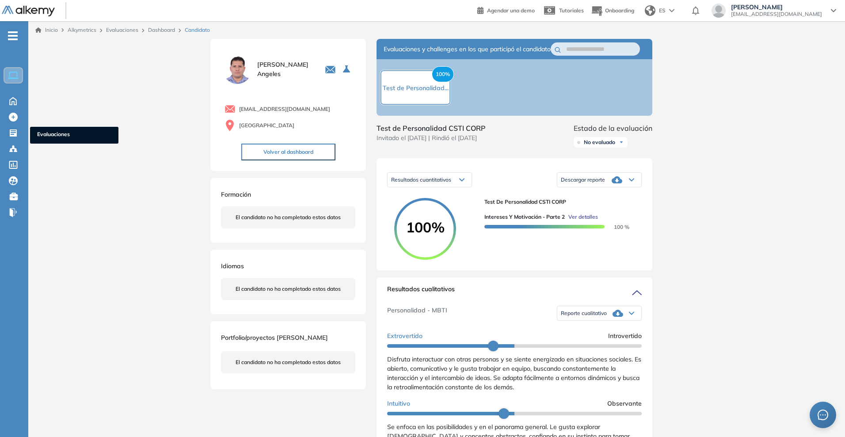 This screenshot has height=437, width=845. What do you see at coordinates (525, 217) in the screenshot?
I see `span: Intereses y Motivación - Parte 2` at bounding box center [525, 217].